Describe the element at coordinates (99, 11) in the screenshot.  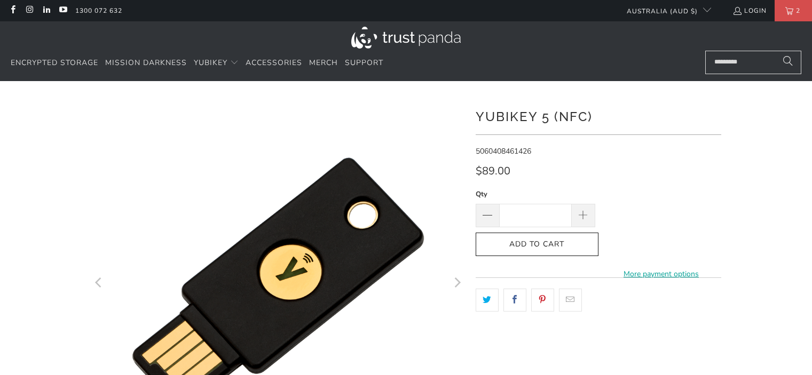
I see `a: 1300 072 632` at that location.